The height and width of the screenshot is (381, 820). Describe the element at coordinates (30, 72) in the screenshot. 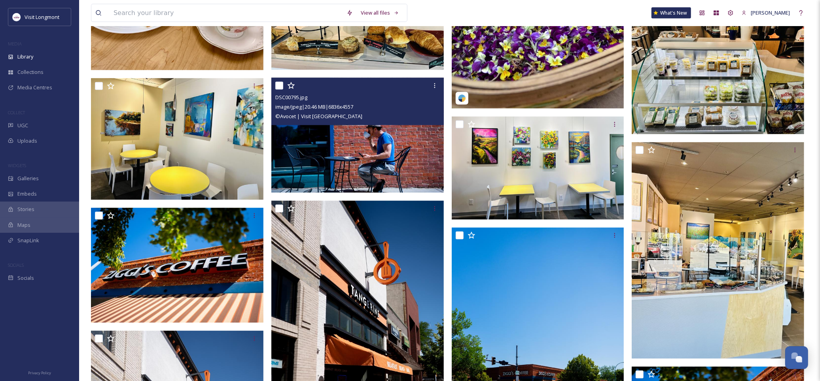

I see `span: Collections` at that location.